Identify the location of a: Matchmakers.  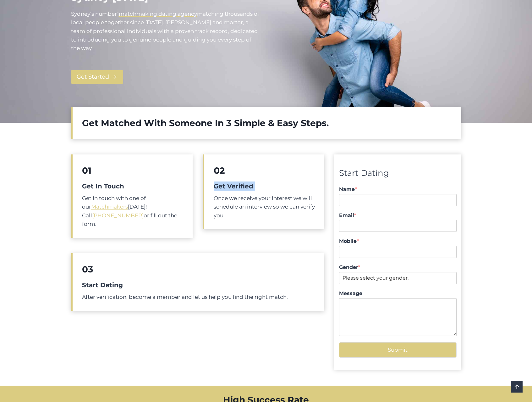
(109, 206).